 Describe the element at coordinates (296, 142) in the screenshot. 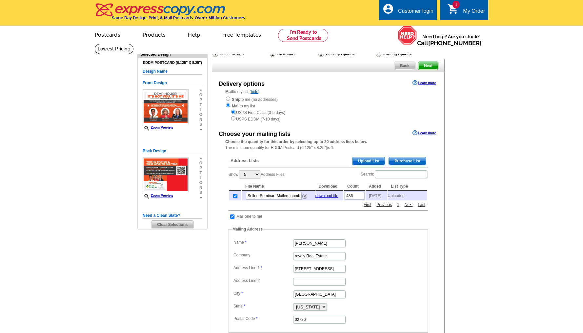

I see `strong: Choose the quantity for this order by selecting up to 20 address lists below.` at that location.